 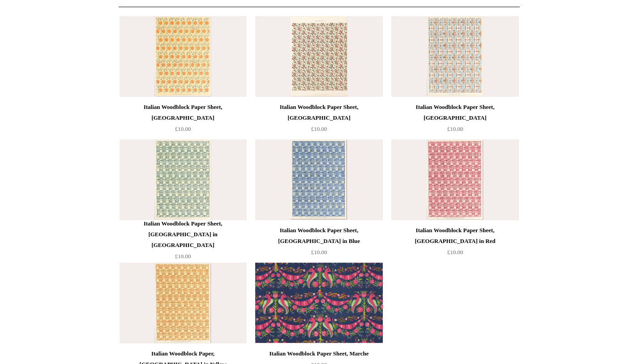 What do you see at coordinates (319, 180) in the screenshot?
I see `img: Italian Woodblock Paper Sheet, Venice in Blue` at bounding box center [319, 180].